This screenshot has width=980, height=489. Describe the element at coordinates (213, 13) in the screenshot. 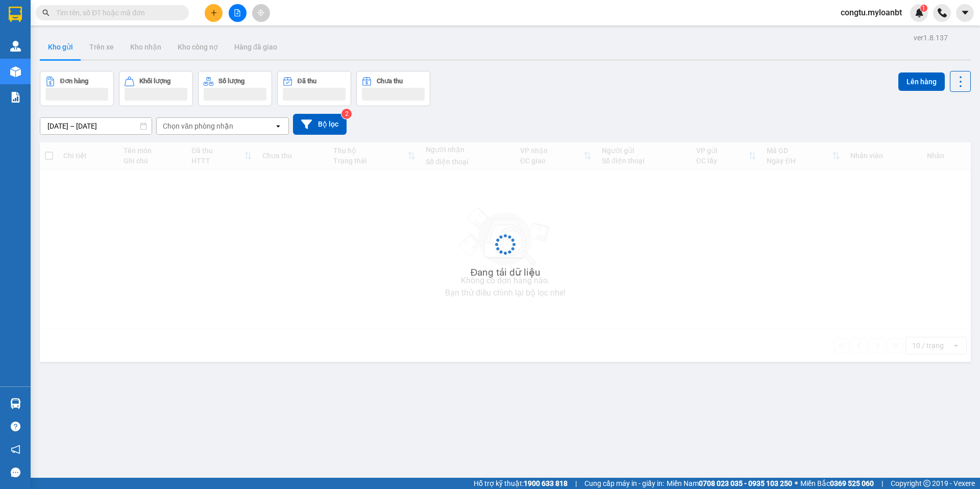

I see `button: plus` at that location.